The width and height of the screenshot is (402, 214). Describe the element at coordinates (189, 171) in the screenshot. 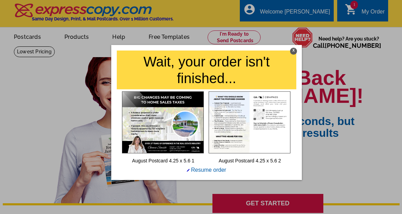

I see `img: pencil-icon.gif` at that location.